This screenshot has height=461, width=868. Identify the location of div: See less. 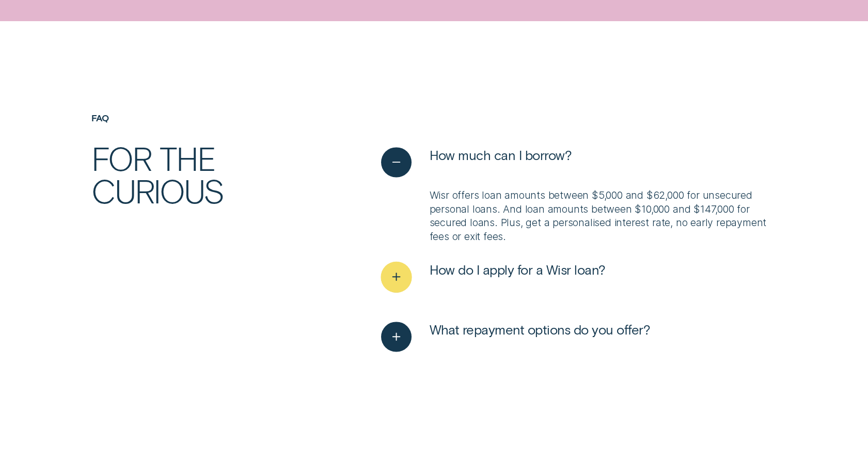
(579, 216).